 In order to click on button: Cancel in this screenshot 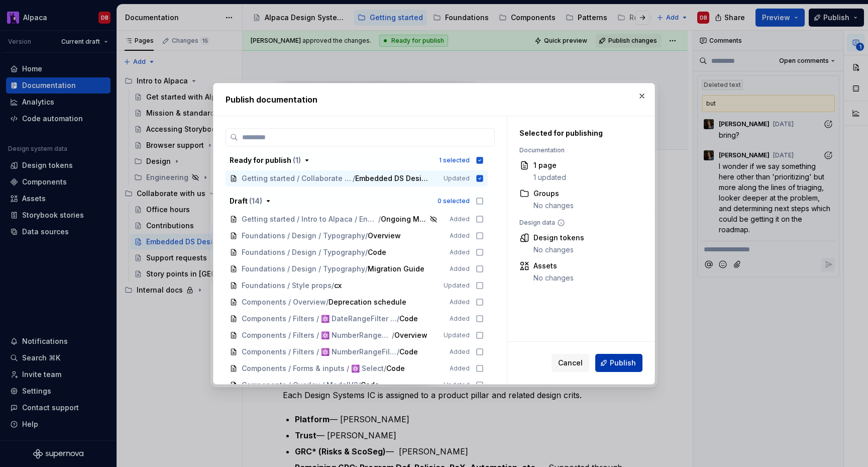, I will do `click(570, 363)`.